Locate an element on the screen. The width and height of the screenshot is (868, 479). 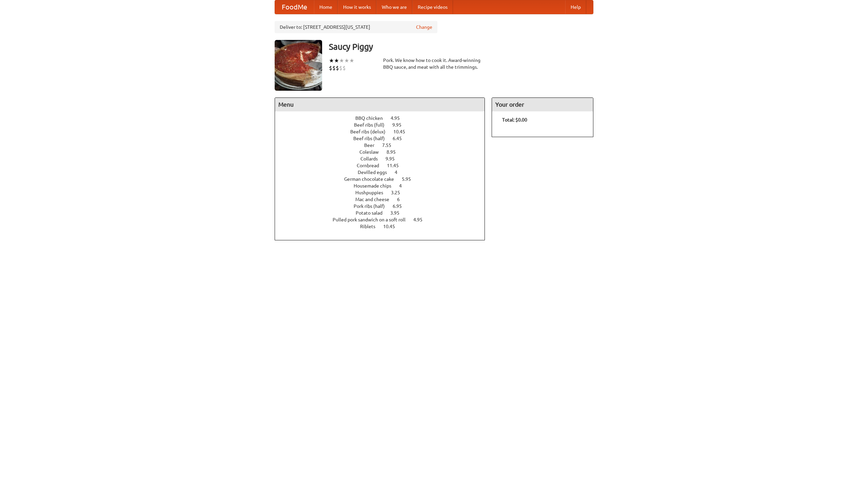
a: BBQ chicken 4.95 is located at coordinates (384, 118).